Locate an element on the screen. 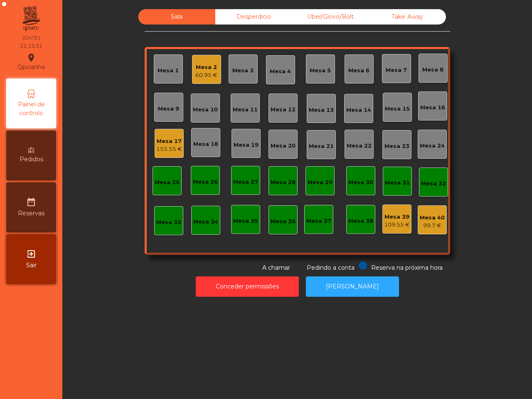  div: Mesa 37 is located at coordinates (319, 221).